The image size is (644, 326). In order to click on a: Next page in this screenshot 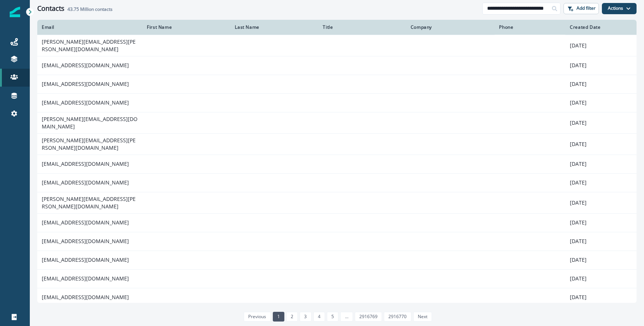, I will do `click(423, 316)`.